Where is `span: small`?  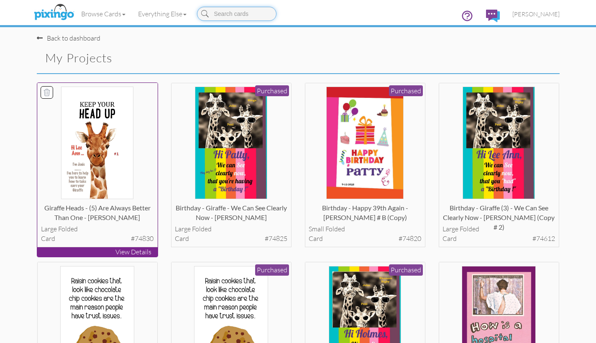 span: small is located at coordinates (316, 229).